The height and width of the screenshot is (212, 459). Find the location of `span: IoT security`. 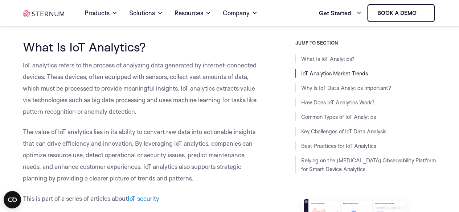

span: IoT security is located at coordinates (143, 198).